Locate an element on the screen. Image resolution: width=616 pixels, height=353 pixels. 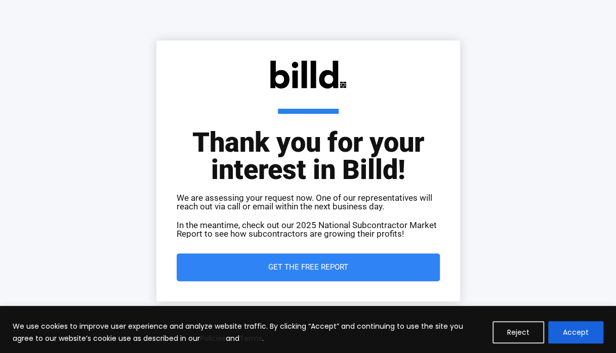
p: In the meantime, check out our 2025 National Subcontractor Market Report to see how subcontractor... is located at coordinates (308, 230).